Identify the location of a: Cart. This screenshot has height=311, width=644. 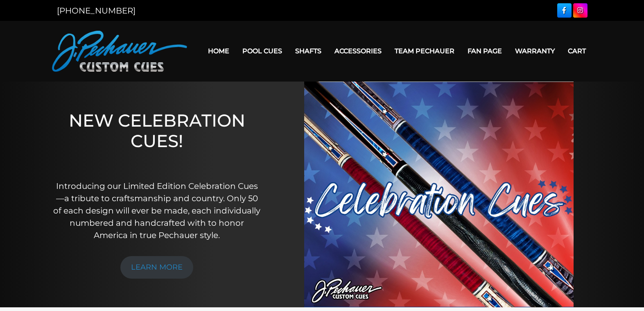
(577, 51).